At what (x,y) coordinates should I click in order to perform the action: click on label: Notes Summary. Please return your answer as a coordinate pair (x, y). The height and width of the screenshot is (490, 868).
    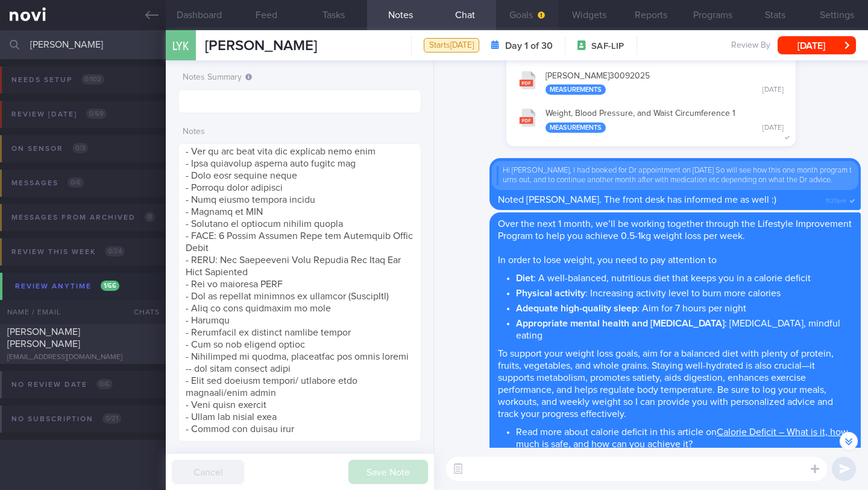
    Looking at the image, I should click on (300, 78).